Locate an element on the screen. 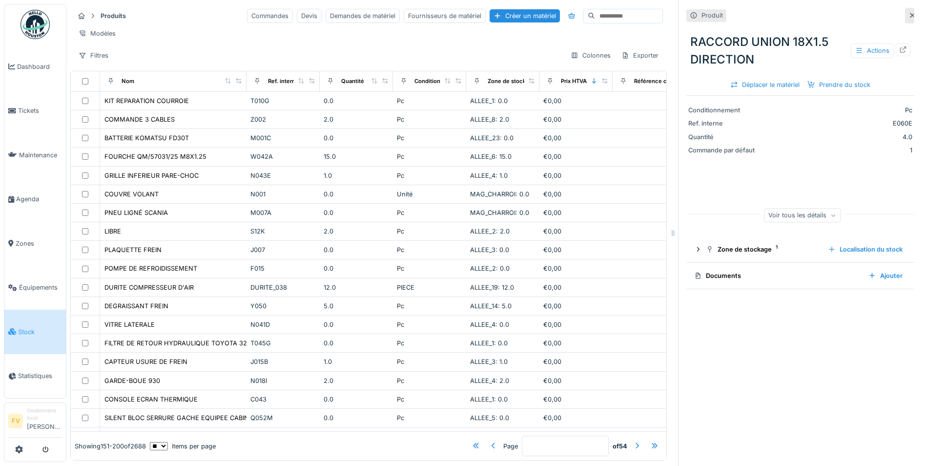  div: N001 is located at coordinates (283, 194).